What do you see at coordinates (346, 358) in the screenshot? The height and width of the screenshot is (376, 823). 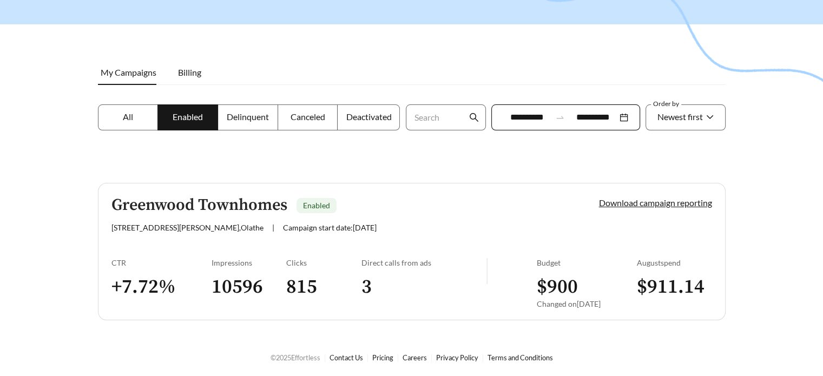 I see `a: Contact Us` at bounding box center [346, 358].